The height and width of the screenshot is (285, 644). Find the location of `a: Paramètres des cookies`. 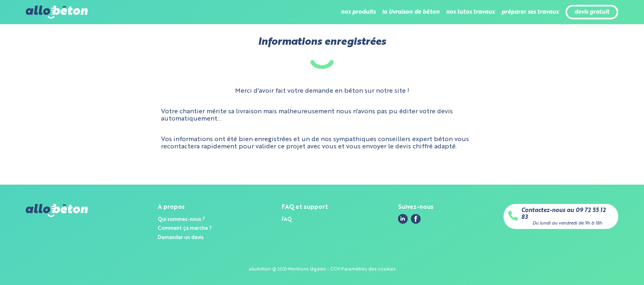

a: Paramètres des cookies is located at coordinates (369, 269).